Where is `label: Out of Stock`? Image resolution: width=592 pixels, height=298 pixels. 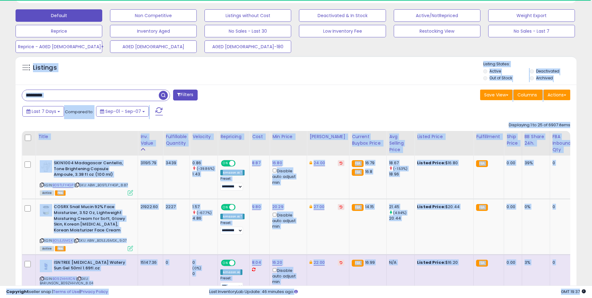 label: Out of Stock is located at coordinates (501, 78).